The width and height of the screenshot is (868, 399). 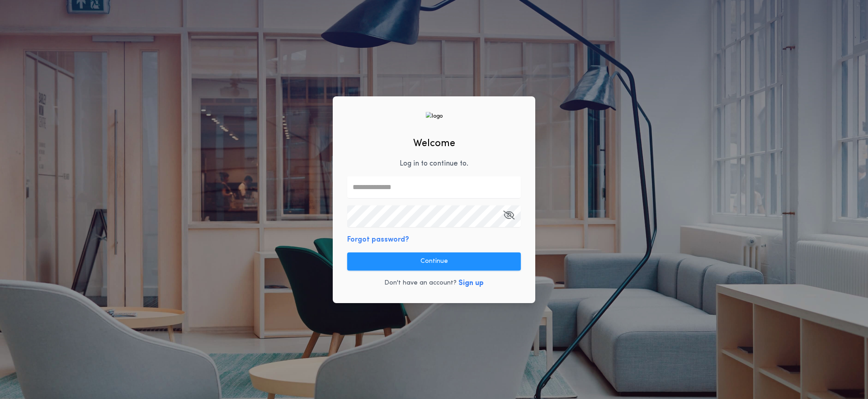 What do you see at coordinates (434, 164) in the screenshot?
I see `p: Log in to continue to .` at bounding box center [434, 164].